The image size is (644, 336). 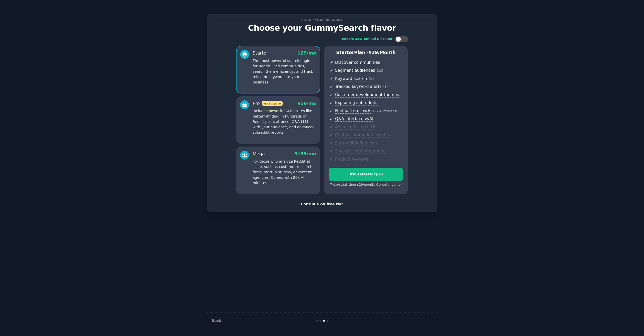 What do you see at coordinates (322, 28) in the screenshot?
I see `p: Choose your GummySearch flavor` at bounding box center [322, 28].